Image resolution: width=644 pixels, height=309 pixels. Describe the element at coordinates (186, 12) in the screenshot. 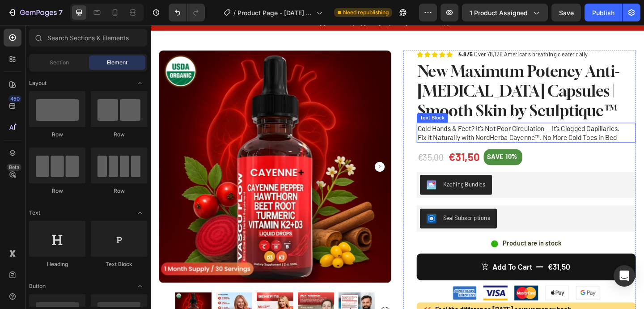

I see `div: Undo/Redo` at that location.